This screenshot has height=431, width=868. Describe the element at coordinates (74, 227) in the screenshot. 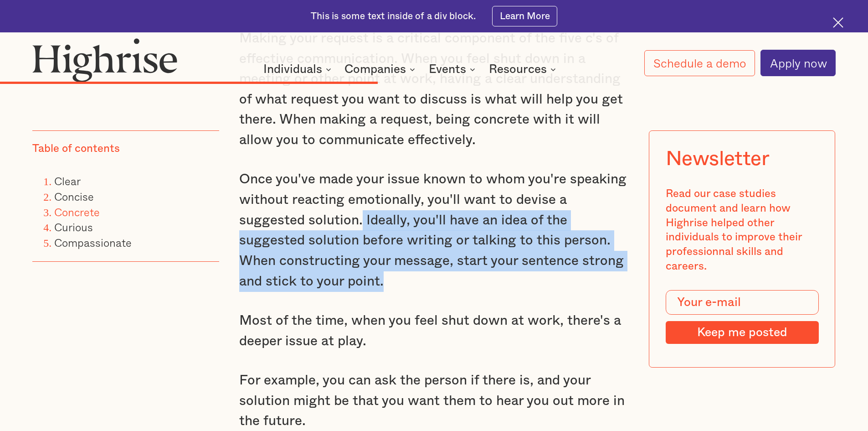

I see `a: Curious` at that location.